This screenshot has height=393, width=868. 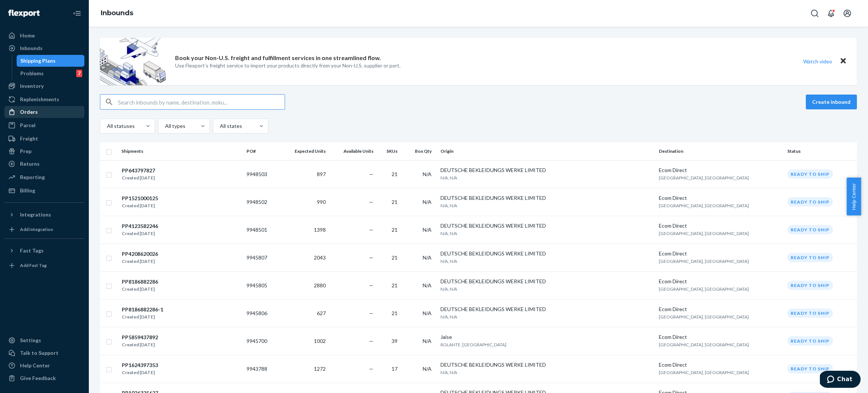 What do you see at coordinates (421, 151) in the screenshot?
I see `th: Box Qty` at bounding box center [421, 151].